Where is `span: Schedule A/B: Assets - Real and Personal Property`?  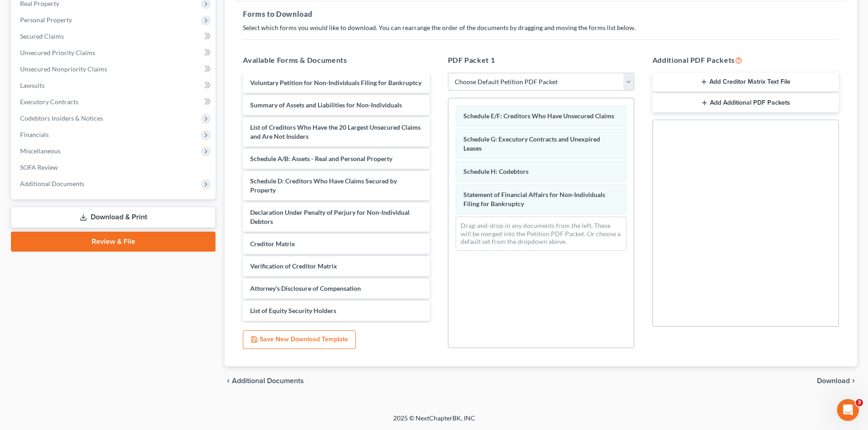
span: Schedule A/B: Assets - Real and Personal Property is located at coordinates (321, 158).